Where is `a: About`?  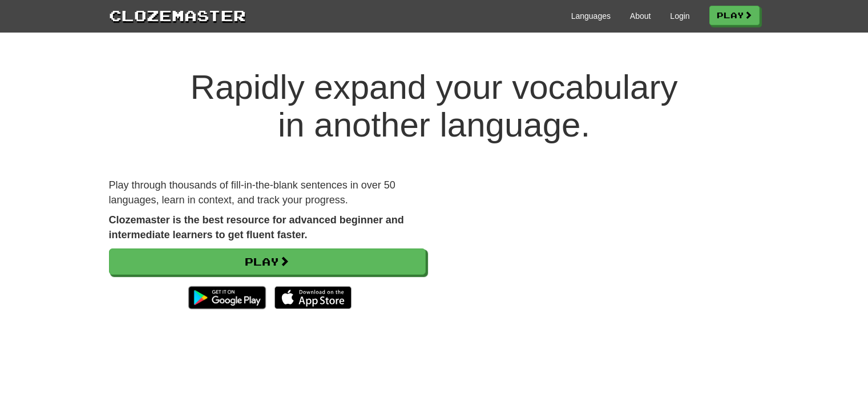 a: About is located at coordinates (640, 16).